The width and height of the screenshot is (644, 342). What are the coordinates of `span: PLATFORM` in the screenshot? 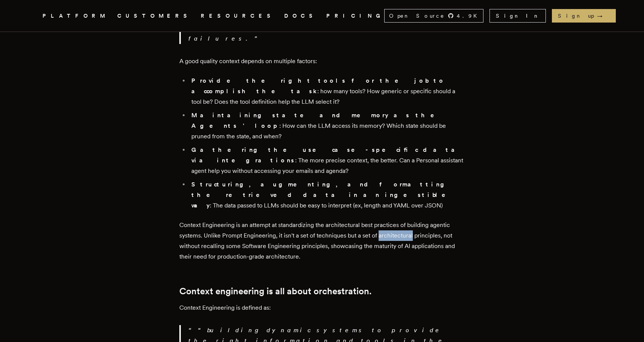 It's located at (75, 16).